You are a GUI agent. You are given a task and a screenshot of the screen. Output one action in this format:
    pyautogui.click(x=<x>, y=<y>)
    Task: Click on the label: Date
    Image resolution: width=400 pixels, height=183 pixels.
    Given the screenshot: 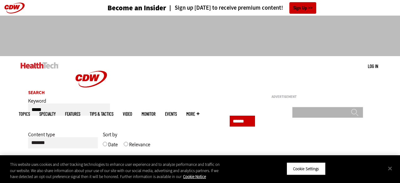 What is the action you would take?
    pyautogui.click(x=113, y=147)
    